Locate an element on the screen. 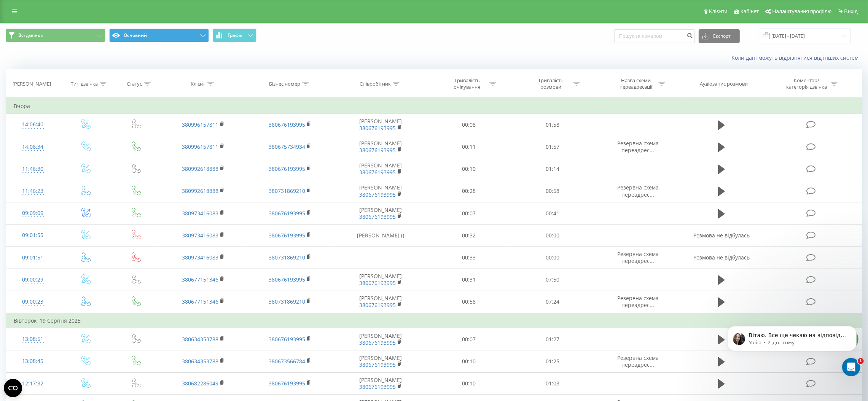 Image resolution: width=868 pixels, height=401 pixels. button: Open CMP widget is located at coordinates (13, 388).